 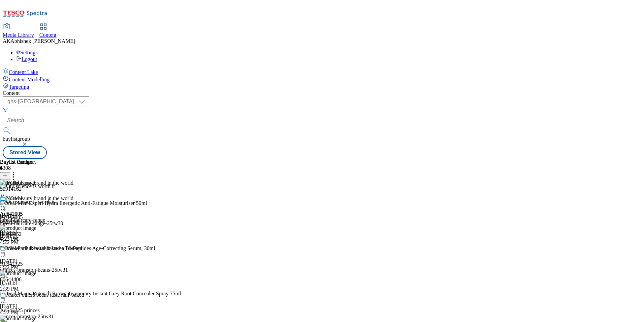 What do you see at coordinates (322, 79) in the screenshot?
I see `a: Content Modelling` at bounding box center [322, 79].